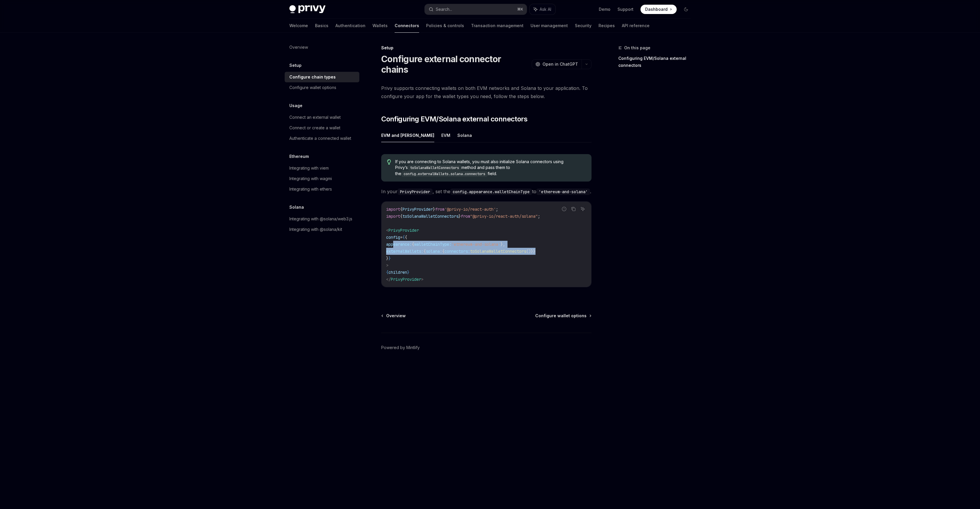 The height and width of the screenshot is (509, 980). I want to click on div: Integrating with @solana/kit, so click(315, 230).